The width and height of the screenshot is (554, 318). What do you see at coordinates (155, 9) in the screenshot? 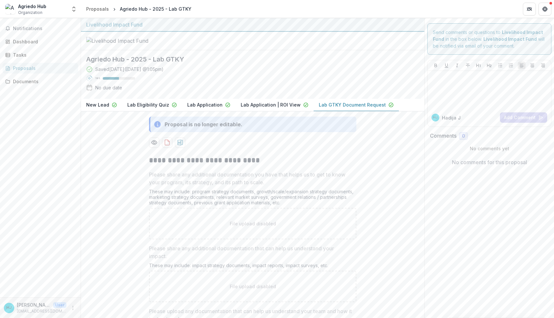
I see `div: Agriedo Hub - 2025 - Lab GTKY` at bounding box center [155, 9].